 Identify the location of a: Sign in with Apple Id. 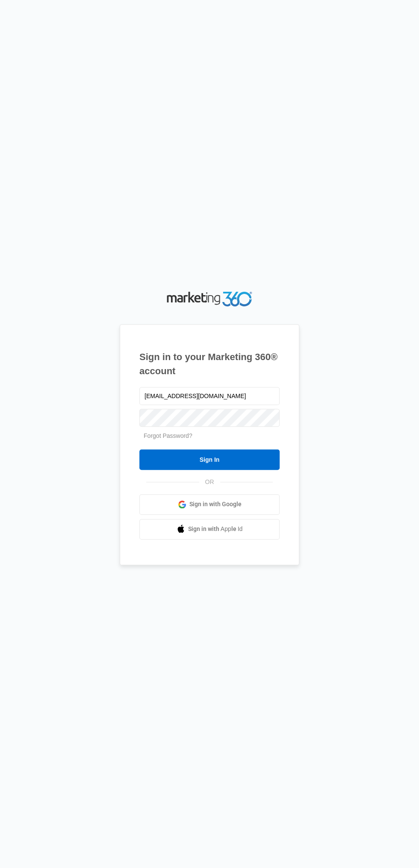
(209, 529).